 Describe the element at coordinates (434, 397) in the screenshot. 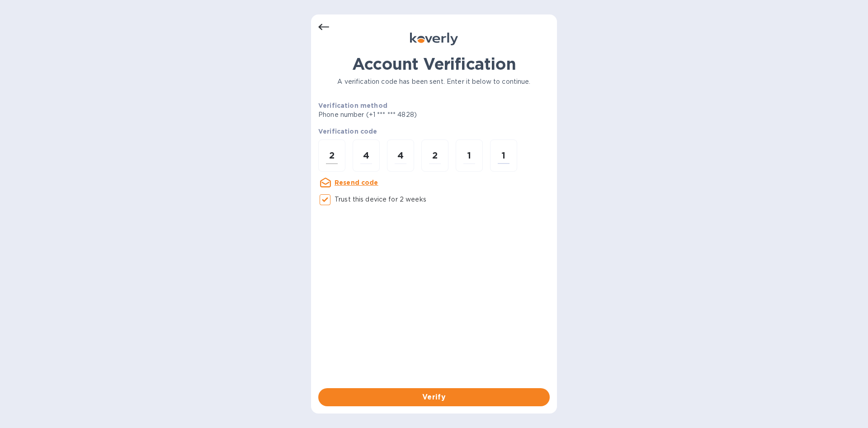

I see `button: Verify` at that location.